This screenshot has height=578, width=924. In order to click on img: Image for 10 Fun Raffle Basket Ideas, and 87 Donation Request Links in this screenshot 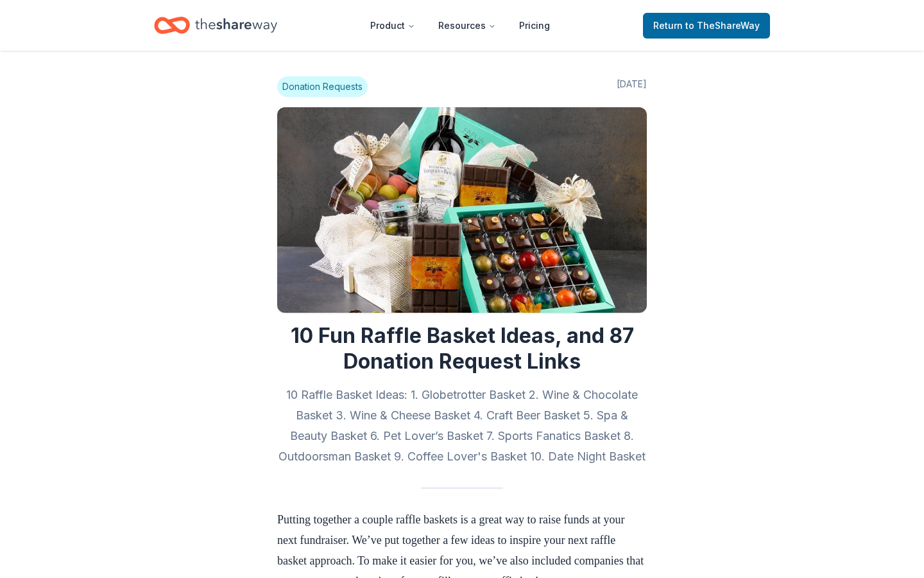, I will do `click(462, 210)`.